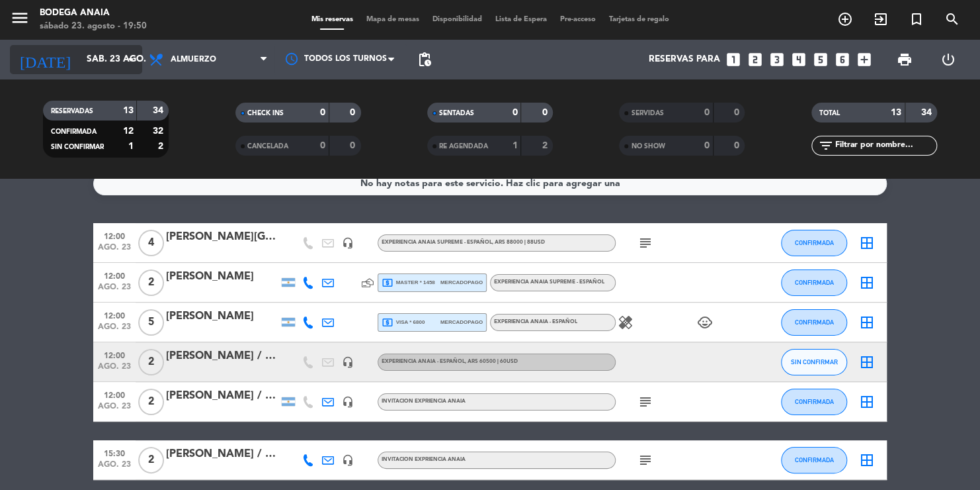 The width and height of the screenshot is (980, 490). What do you see at coordinates (684, 60) in the screenshot?
I see `span: Reservas para` at bounding box center [684, 60].